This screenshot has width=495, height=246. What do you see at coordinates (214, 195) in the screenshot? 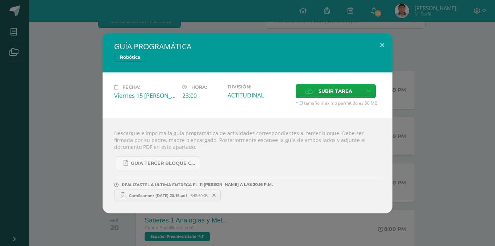
I see `span: Remover entrega` at bounding box center [214, 195].